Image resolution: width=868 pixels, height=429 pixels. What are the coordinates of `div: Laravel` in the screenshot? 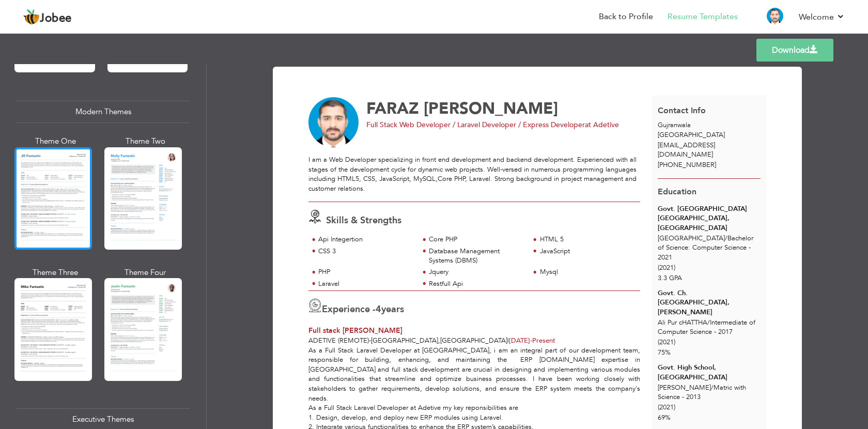 It's located at (365, 284).